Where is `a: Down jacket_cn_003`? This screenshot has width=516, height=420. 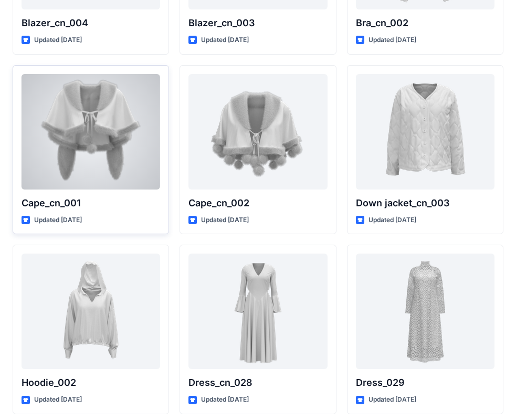 a: Down jacket_cn_003 is located at coordinates (426, 132).